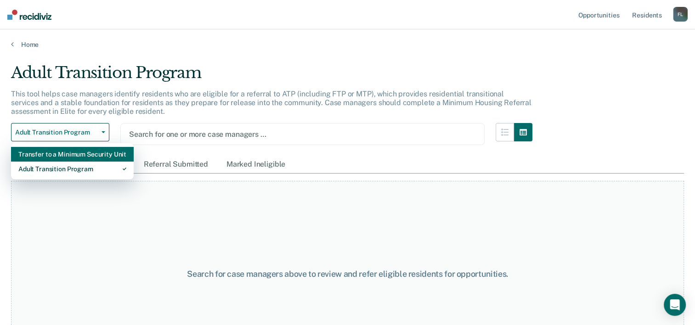 Image resolution: width=695 pixels, height=325 pixels. I want to click on span: Adult Transition Program, so click(56, 132).